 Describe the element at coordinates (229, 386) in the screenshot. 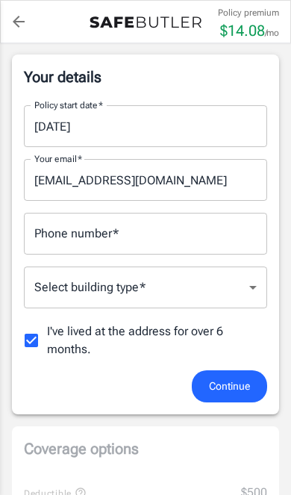

I see `button: Continue` at that location.